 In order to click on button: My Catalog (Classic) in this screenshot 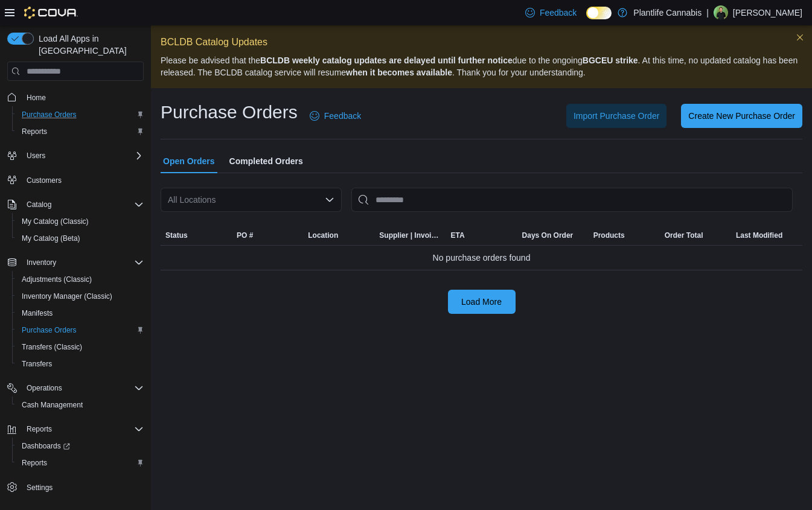, I will do `click(81, 221)`.